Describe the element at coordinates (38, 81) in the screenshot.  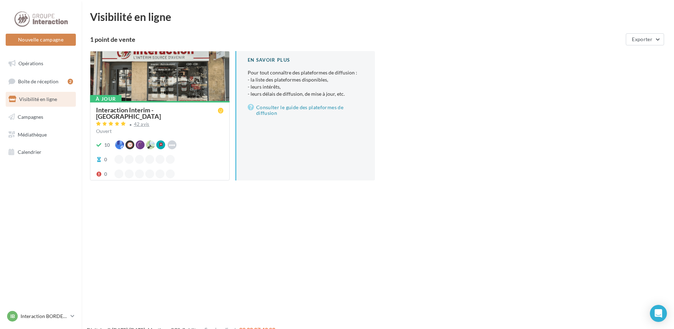
I see `span: Boîte de réception` at that location.